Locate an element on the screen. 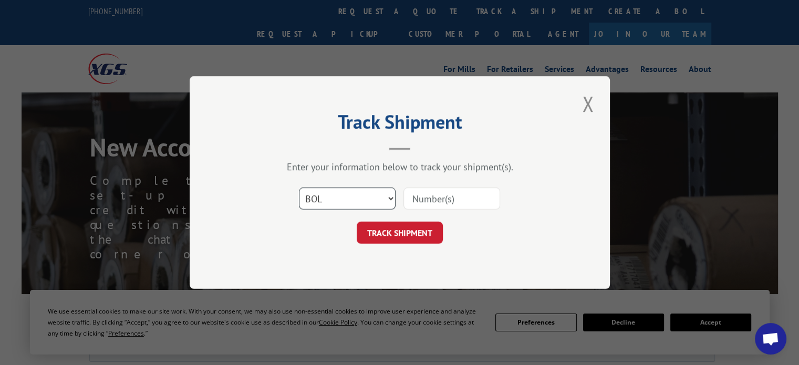  h2: Track Shipment is located at coordinates (400, 124).